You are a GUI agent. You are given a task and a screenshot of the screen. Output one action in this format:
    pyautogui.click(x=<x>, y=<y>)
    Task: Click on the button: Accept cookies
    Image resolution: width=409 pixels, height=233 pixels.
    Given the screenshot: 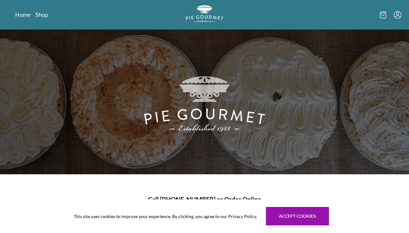 What is the action you would take?
    pyautogui.click(x=297, y=216)
    